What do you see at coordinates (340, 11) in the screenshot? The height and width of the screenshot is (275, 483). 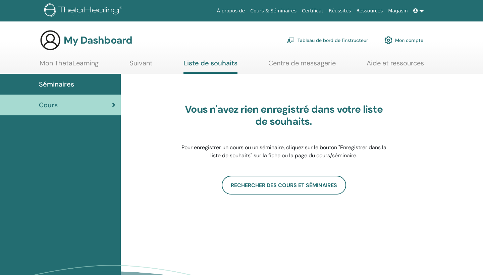 I see `a: Réussites` at bounding box center [340, 11].